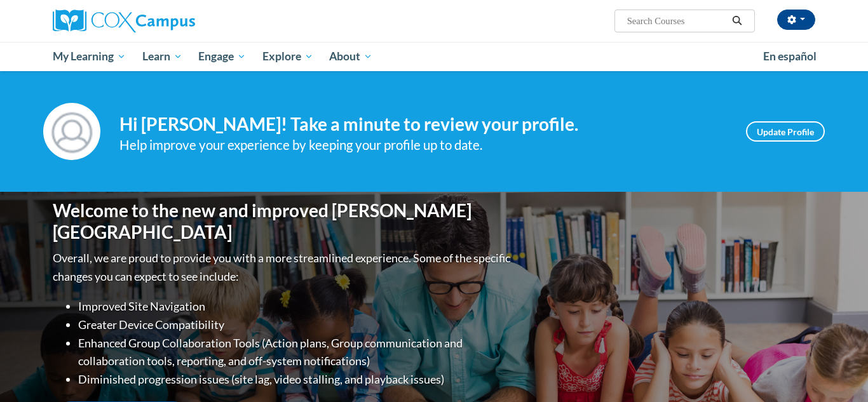  What do you see at coordinates (790, 57) in the screenshot?
I see `a: En español` at bounding box center [790, 57].